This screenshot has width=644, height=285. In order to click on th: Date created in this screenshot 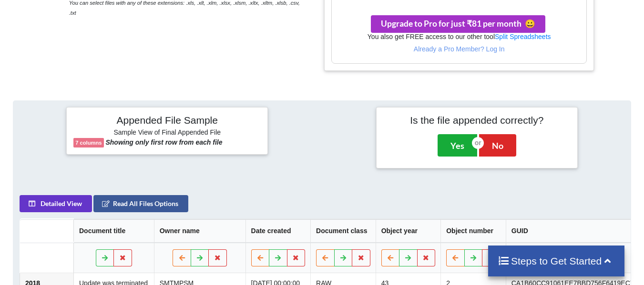, I will do `click(278, 231)`.